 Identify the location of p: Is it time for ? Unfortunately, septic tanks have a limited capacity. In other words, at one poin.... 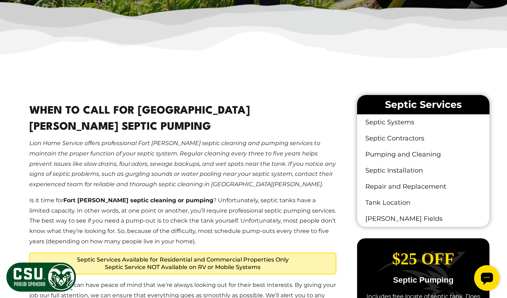
(183, 221).